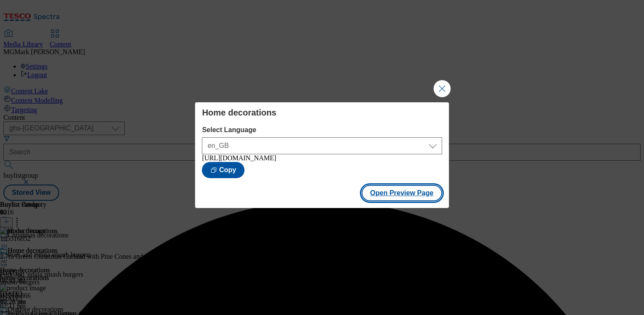  What do you see at coordinates (442, 88) in the screenshot?
I see `button: Close Modal` at bounding box center [442, 88].